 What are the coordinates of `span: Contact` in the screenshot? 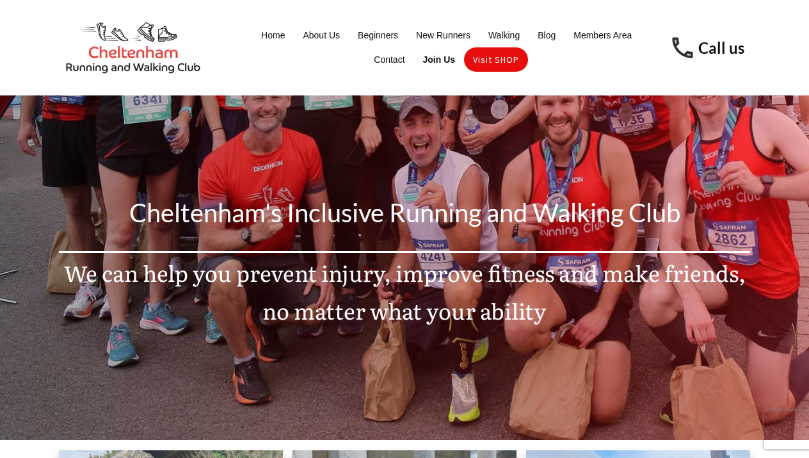 It's located at (389, 60).